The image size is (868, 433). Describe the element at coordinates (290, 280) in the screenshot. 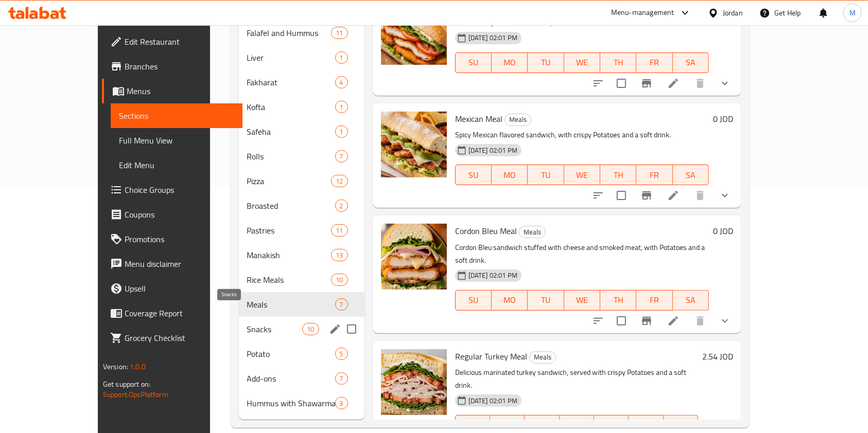

I see `span: Rice Meals` at that location.